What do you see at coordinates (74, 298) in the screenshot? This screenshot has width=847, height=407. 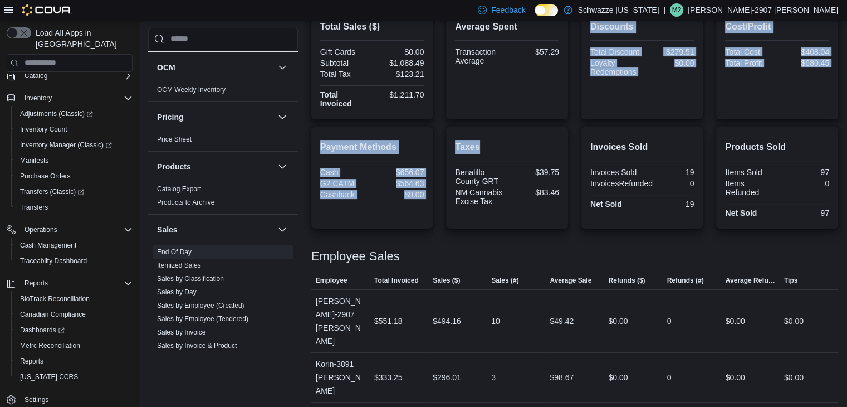 I see `span: BioTrack Reconciliation` at bounding box center [74, 298].